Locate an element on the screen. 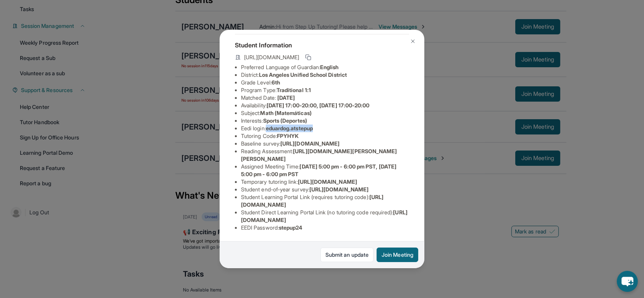 This screenshot has height=298, width=644. span: Los Angeles Unified School District is located at coordinates (303, 75).